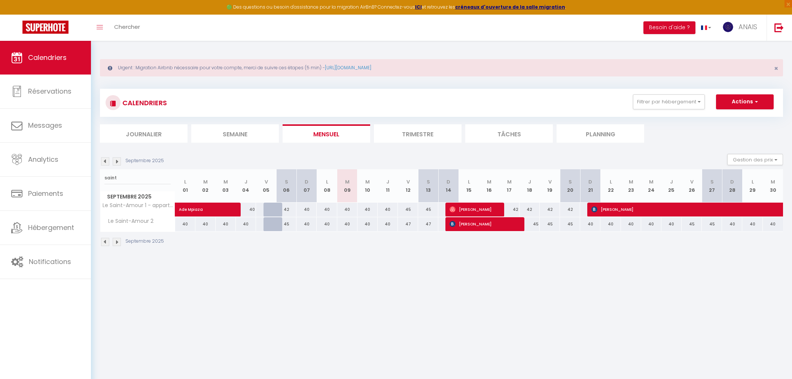  Describe the element at coordinates (610, 186) in the screenshot. I see `th: 22` at that location.